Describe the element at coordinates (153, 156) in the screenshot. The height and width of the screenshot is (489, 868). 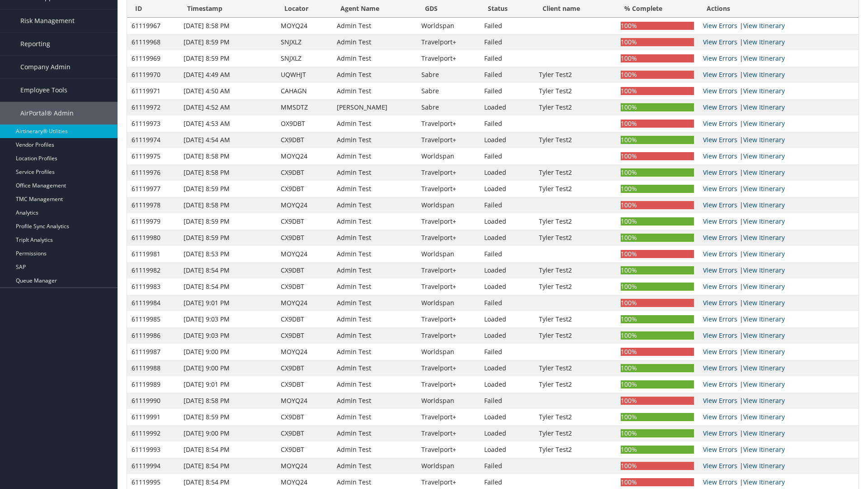
I see `td: 61119975` at that location.